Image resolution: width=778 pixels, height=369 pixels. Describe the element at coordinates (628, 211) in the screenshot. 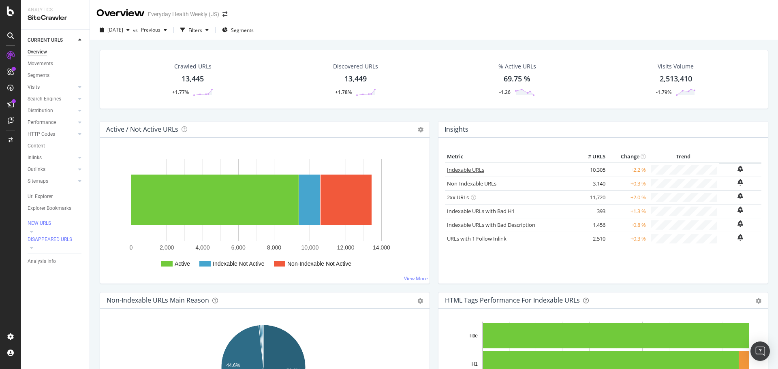

I see `td: +1.3 %` at that location.